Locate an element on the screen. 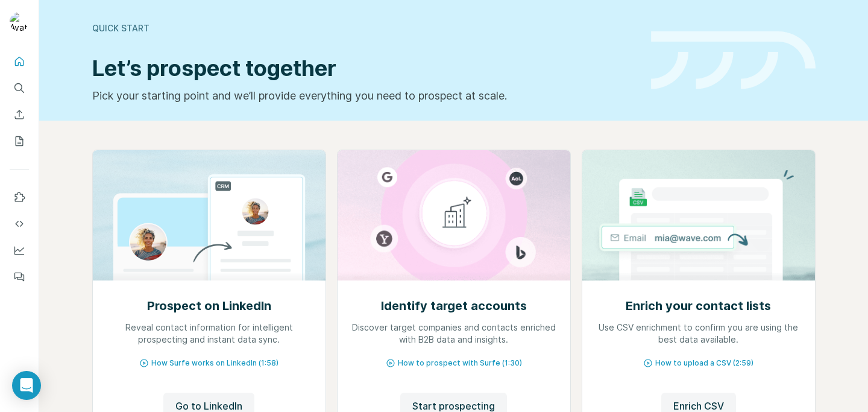 The height and width of the screenshot is (412, 868). div: Quick start is located at coordinates (364, 29).